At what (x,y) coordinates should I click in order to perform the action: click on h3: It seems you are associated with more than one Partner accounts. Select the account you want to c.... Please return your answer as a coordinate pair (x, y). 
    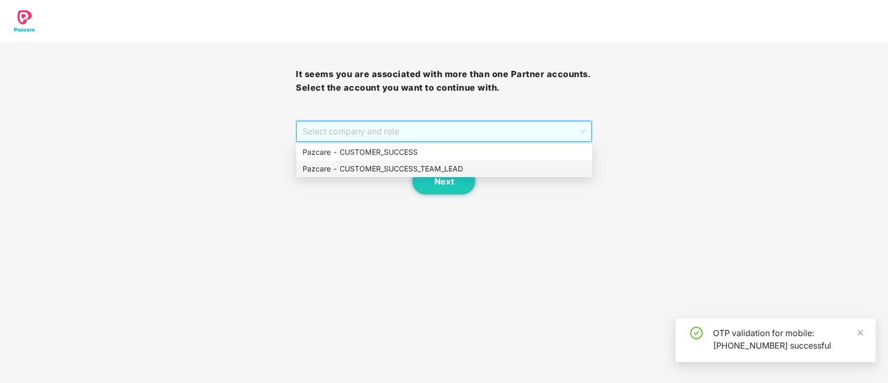
    Looking at the image, I should click on (444, 81).